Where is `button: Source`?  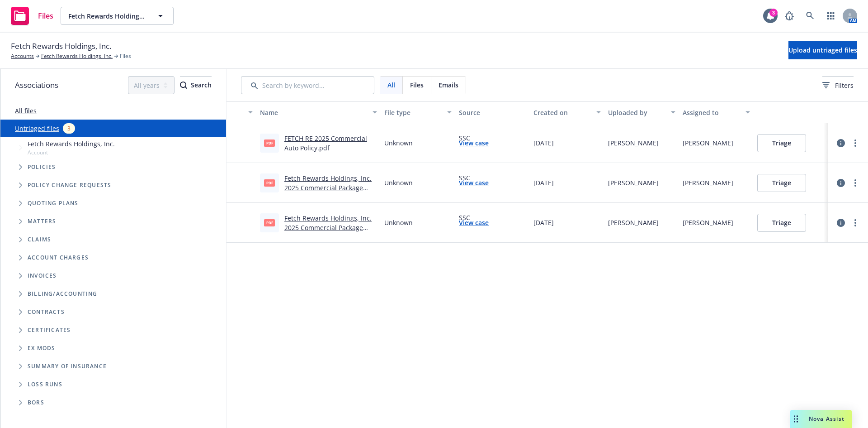 button: Source is located at coordinates (492, 112).